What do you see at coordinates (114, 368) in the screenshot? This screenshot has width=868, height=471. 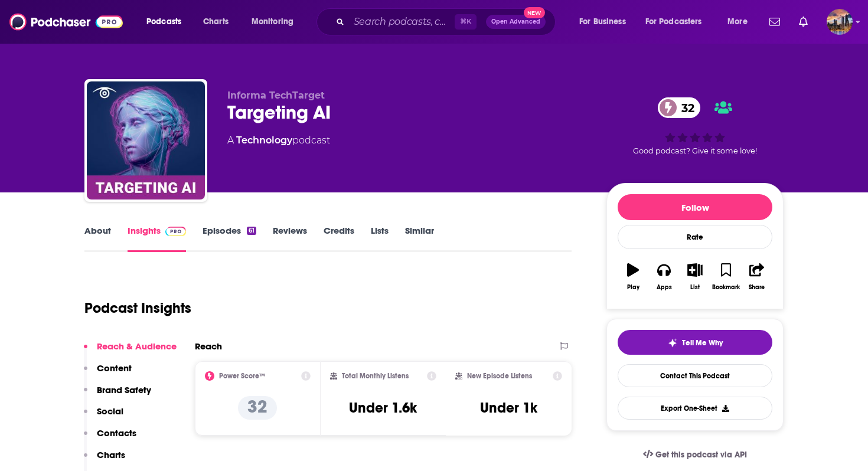 I see `p: Content` at bounding box center [114, 368].